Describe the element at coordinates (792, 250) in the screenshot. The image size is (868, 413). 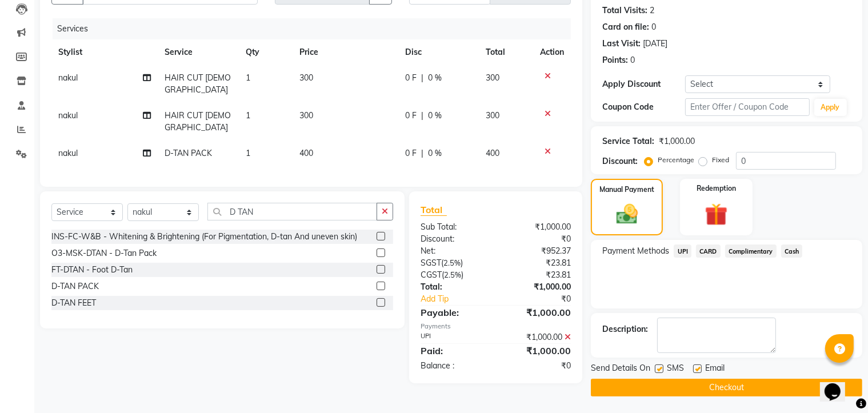
I see `span: Cash` at that location.